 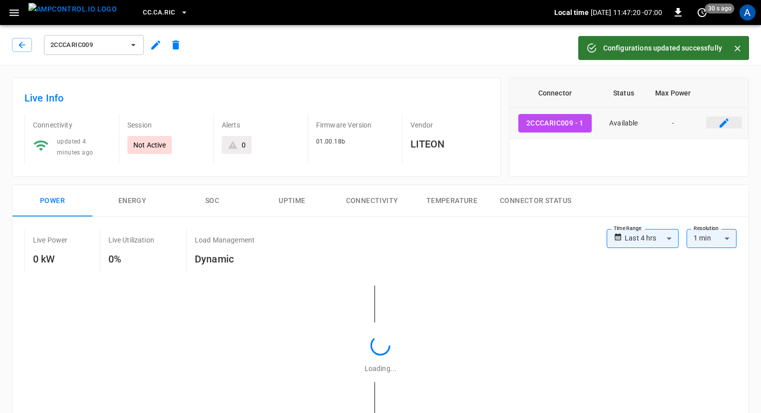 I want to click on h6: 0 kW, so click(x=50, y=259).